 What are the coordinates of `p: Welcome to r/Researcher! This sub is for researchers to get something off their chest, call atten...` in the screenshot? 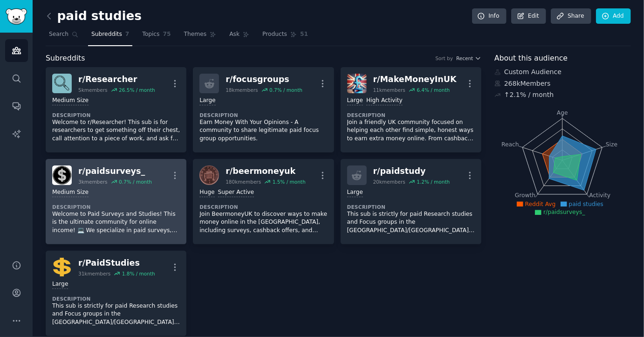 It's located at (116, 130).